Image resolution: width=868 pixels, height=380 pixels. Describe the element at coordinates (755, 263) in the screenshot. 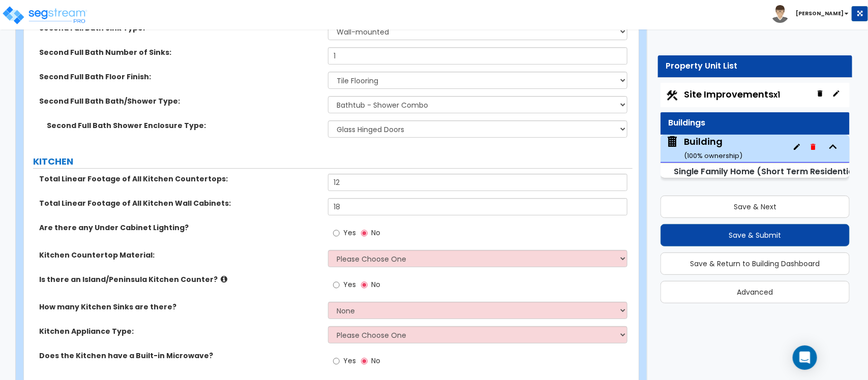

I see `button: Save & Return to Building Dashboard` at that location.